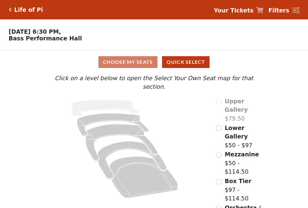 The width and height of the screenshot is (308, 208). I want to click on strong: Your Tickets, so click(234, 10).